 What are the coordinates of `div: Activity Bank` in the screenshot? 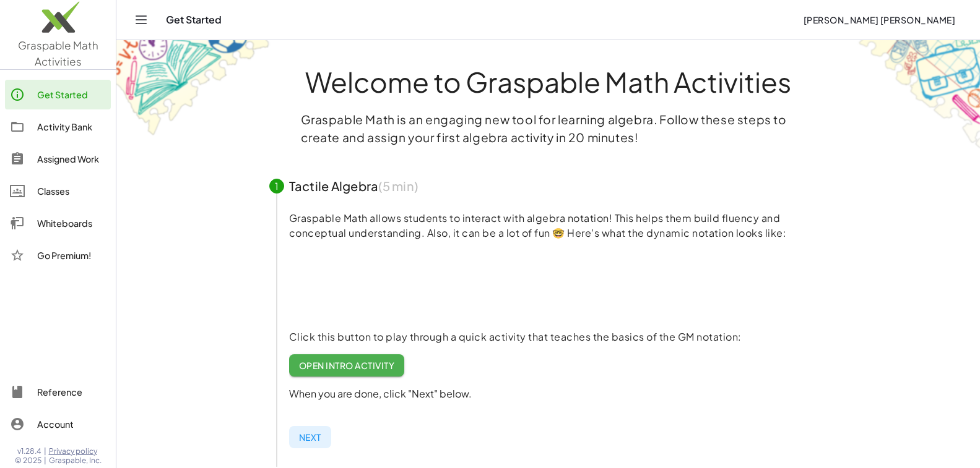 It's located at (71, 126).